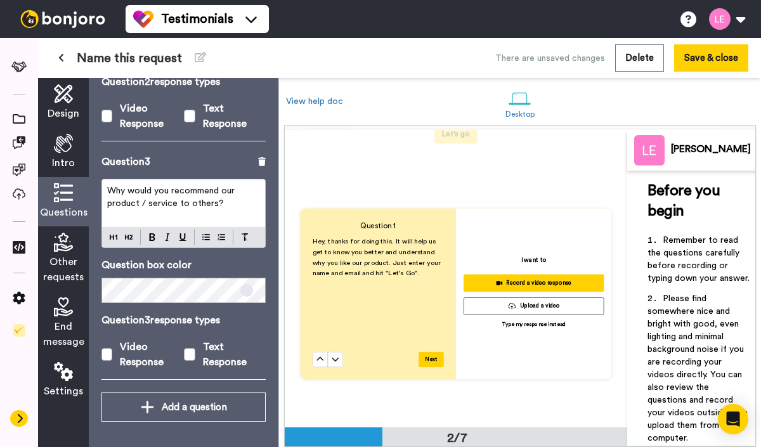  What do you see at coordinates (533, 283) in the screenshot?
I see `button: Record a video response` at bounding box center [533, 283].